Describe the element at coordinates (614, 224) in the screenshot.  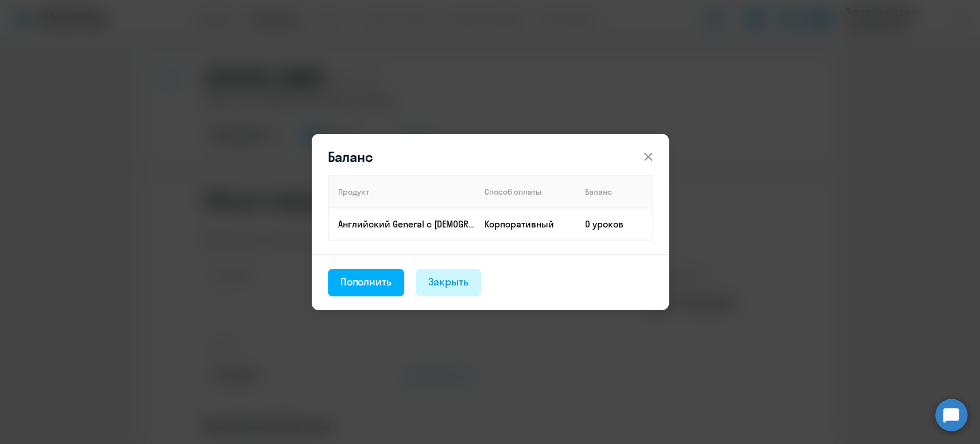
I see `td: 0 уроков` at that location.